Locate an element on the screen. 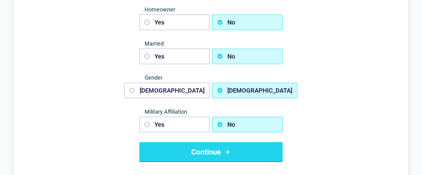 The image size is (422, 175). span: Homeowner is located at coordinates (211, 10).